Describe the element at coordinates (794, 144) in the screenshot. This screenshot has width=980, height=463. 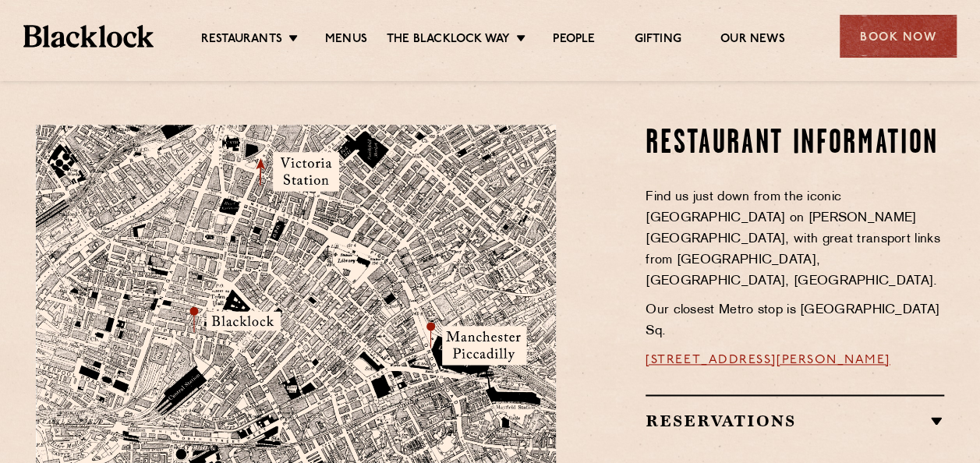
I see `h2: Restaurant Information` at that location.